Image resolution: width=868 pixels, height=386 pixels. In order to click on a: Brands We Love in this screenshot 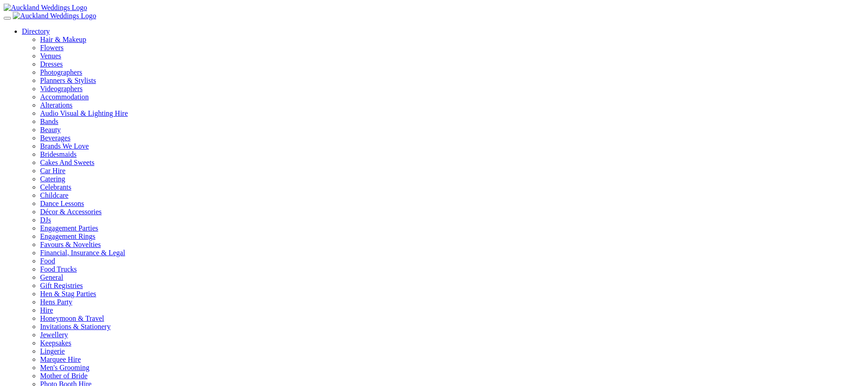, I will do `click(64, 146)`.